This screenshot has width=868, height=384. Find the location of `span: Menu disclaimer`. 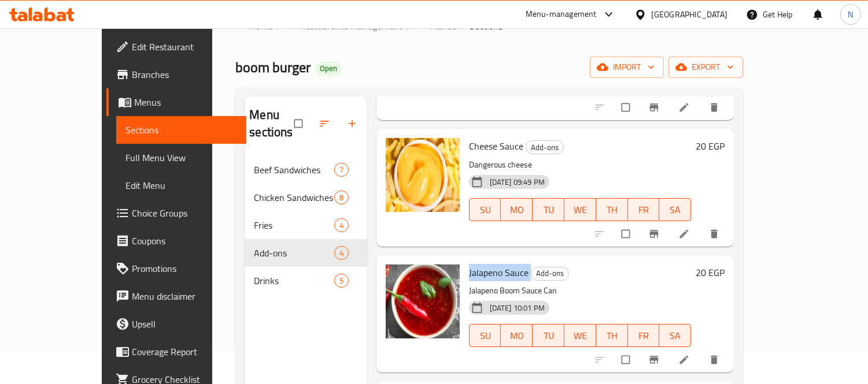

span: Menu disclaimer is located at coordinates (185, 296).